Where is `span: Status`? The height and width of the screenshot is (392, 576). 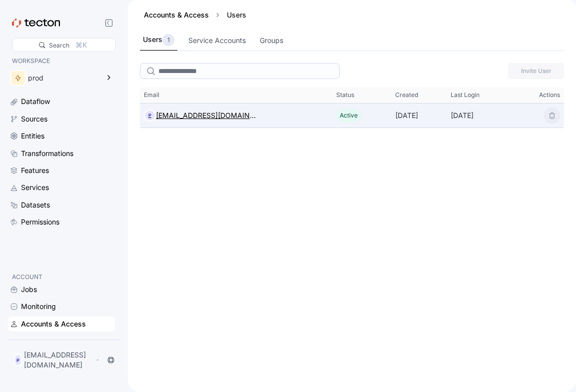 span: Status is located at coordinates (345, 95).